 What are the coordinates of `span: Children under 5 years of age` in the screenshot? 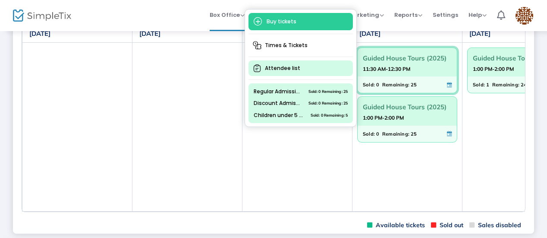 It's located at (279, 115).